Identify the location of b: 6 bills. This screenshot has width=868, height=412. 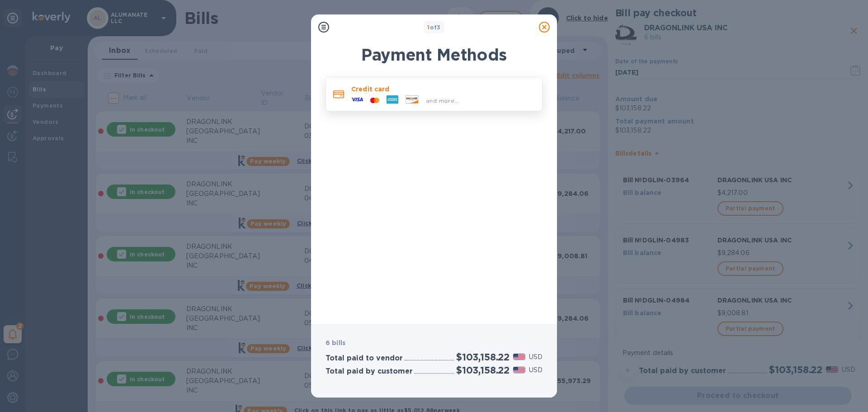
(336, 343).